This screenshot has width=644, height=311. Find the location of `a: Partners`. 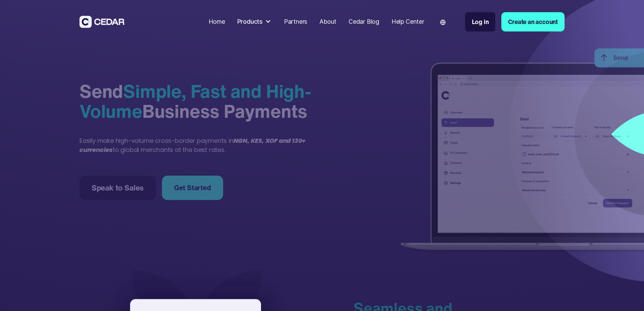

a: Partners is located at coordinates (295, 22).